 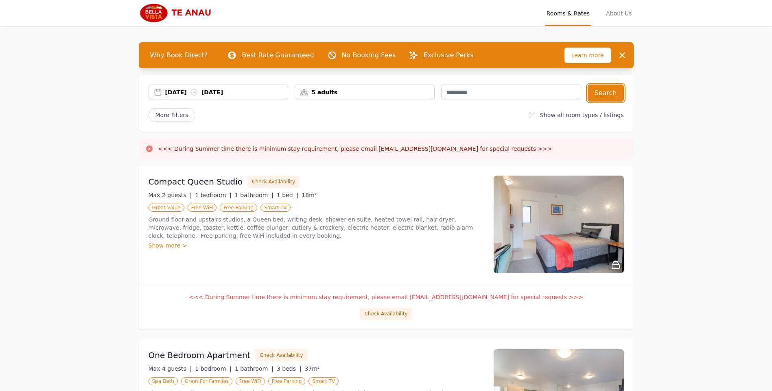 I want to click on p: No Booking Fees, so click(x=369, y=55).